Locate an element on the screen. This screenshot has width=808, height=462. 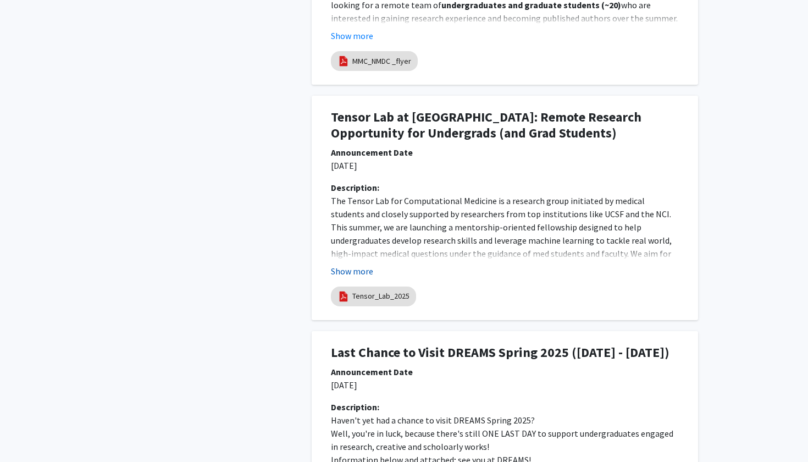
p: The Tensor Lab for Computational Medicine is a research group initiated by medical students and c... is located at coordinates (505, 240).